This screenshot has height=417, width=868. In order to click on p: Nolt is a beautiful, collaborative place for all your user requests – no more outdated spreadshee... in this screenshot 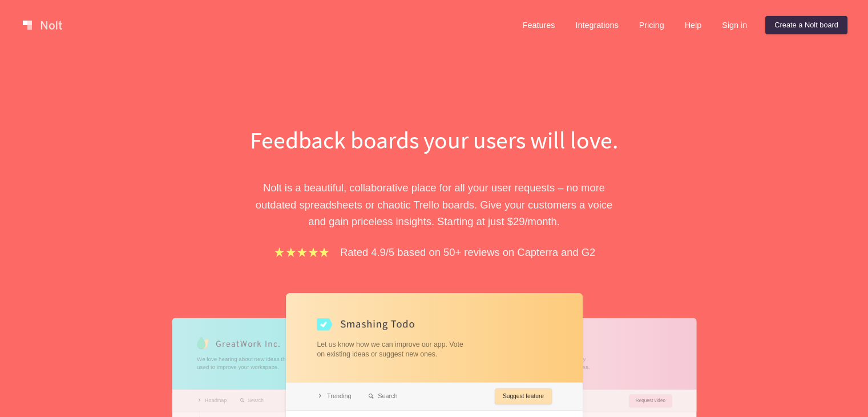, I will do `click(434, 205)`.